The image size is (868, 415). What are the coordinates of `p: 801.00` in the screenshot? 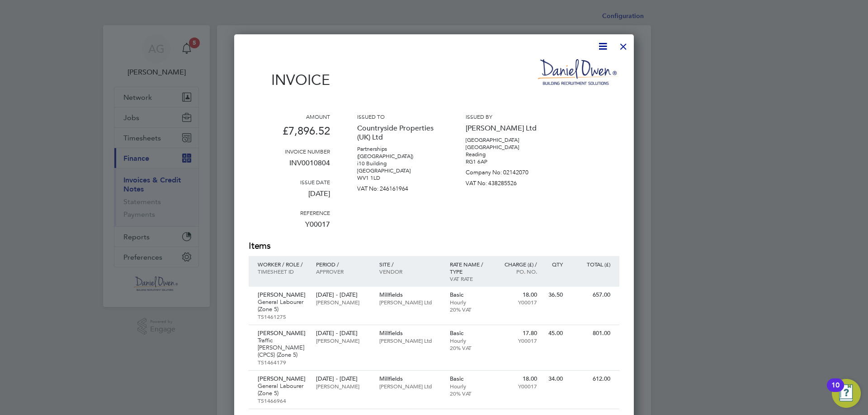 It's located at (591, 334).